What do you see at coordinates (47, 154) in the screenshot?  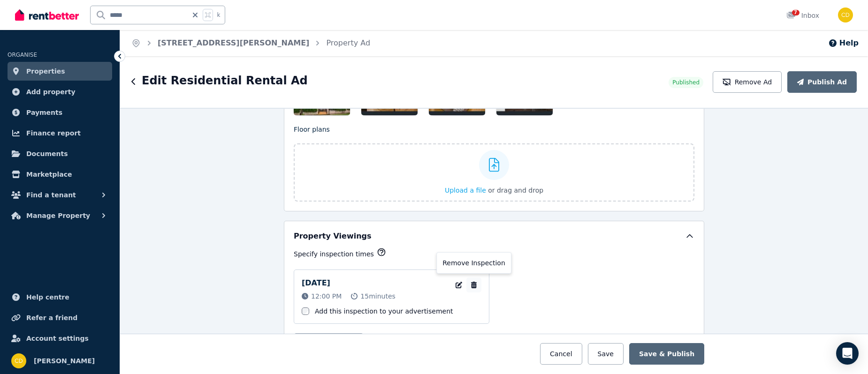 I see `span: Documents` at bounding box center [47, 154].